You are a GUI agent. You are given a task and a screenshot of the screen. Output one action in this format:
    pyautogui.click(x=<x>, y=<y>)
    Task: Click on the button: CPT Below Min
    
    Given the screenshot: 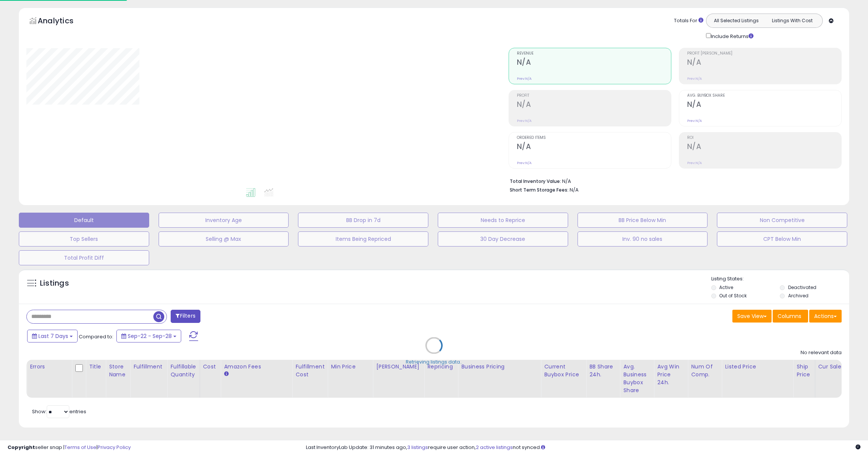 What is the action you would take?
    pyautogui.click(x=782, y=239)
    